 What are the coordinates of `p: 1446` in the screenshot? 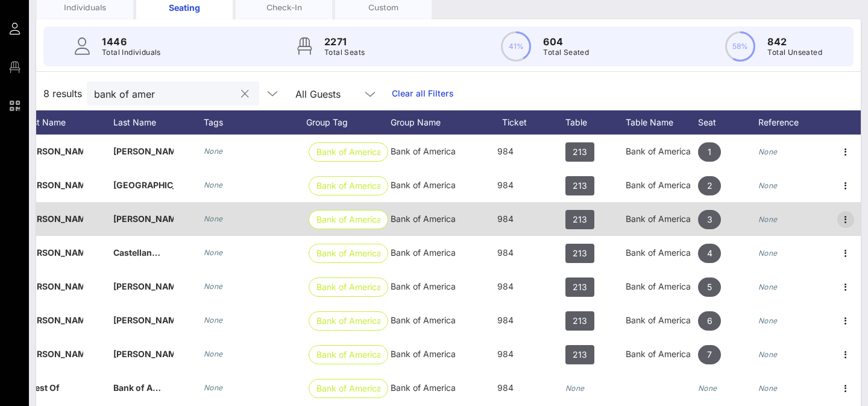 It's located at (132, 42).